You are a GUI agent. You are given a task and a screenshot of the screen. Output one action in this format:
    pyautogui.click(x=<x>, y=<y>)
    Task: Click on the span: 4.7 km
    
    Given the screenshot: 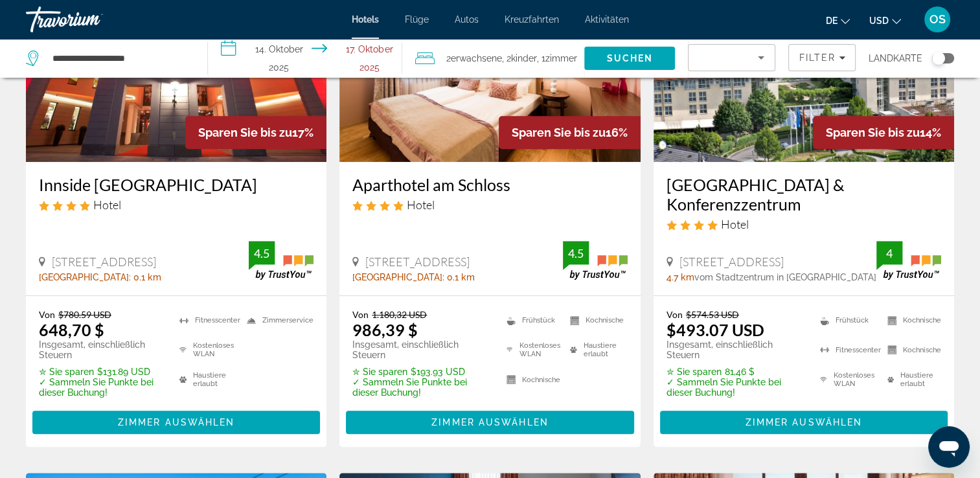 What is the action you would take?
    pyautogui.click(x=680, y=277)
    